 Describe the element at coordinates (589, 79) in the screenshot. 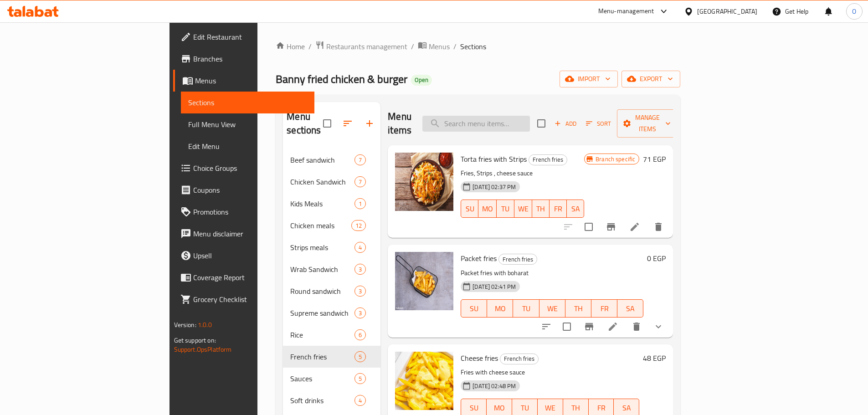

I see `button: import` at that location.